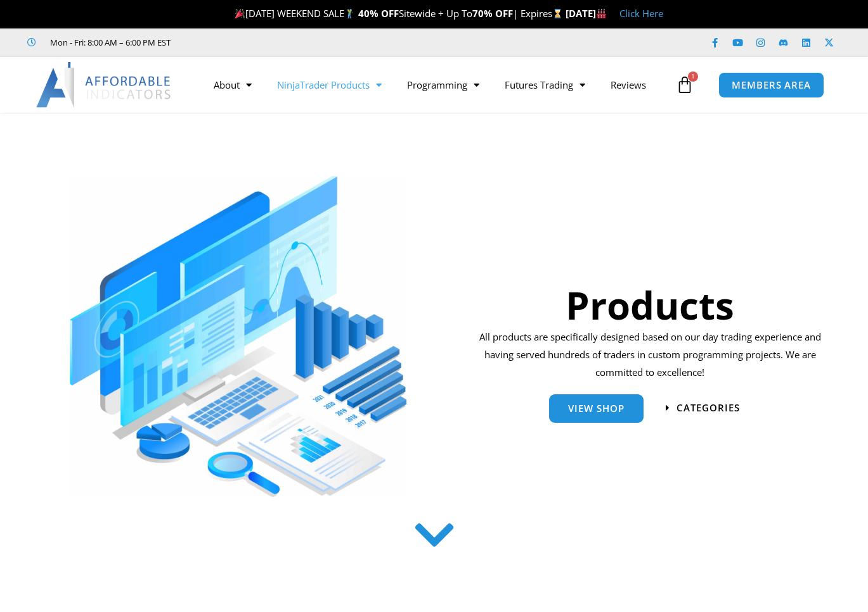 The width and height of the screenshot is (868, 612). What do you see at coordinates (650, 305) in the screenshot?
I see `h1: Products` at bounding box center [650, 305].